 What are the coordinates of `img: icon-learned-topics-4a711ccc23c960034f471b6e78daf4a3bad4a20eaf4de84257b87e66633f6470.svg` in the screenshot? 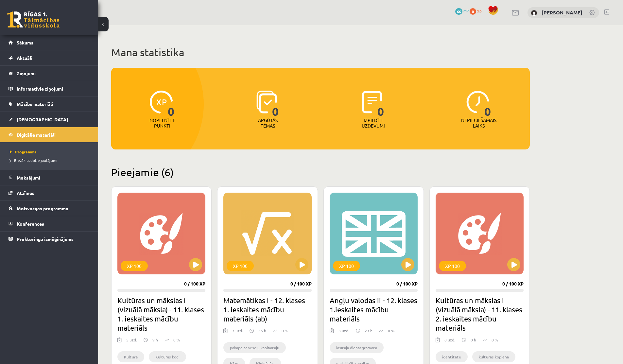 It's located at (266, 102).